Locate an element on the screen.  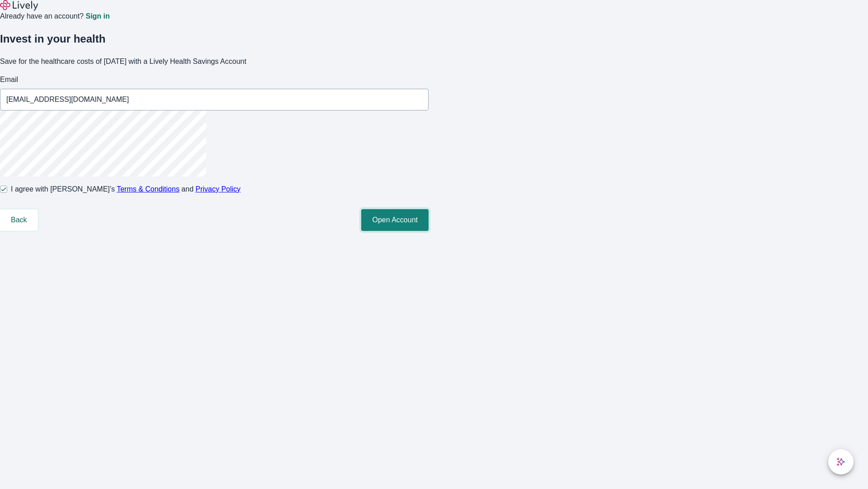
a: Terms & Conditions is located at coordinates (148, 189).